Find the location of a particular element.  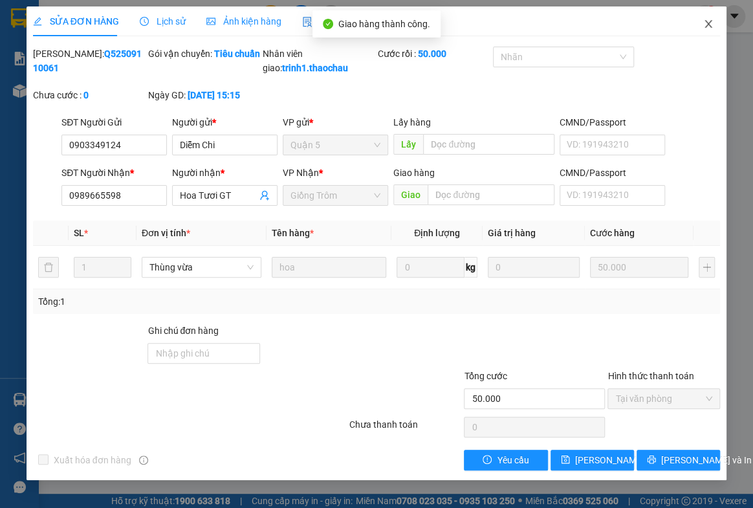

div: SĐT Người Nhận is located at coordinates (114, 173).